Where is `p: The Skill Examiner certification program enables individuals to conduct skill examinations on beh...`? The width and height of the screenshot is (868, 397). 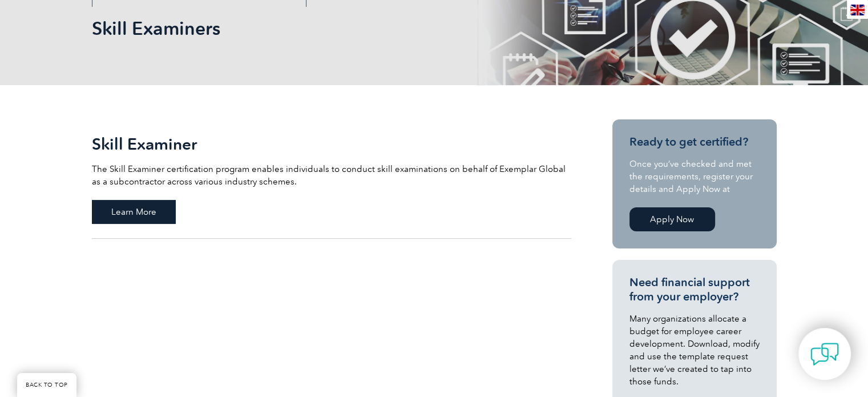 p: The Skill Examiner certification program enables individuals to conduct skill examinations on beh... is located at coordinates (331, 175).